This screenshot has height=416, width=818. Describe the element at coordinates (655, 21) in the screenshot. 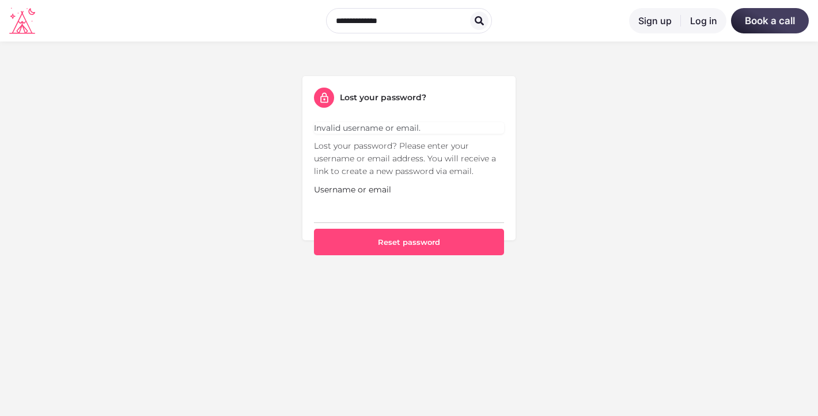

I see `a: Sign up` at that location.